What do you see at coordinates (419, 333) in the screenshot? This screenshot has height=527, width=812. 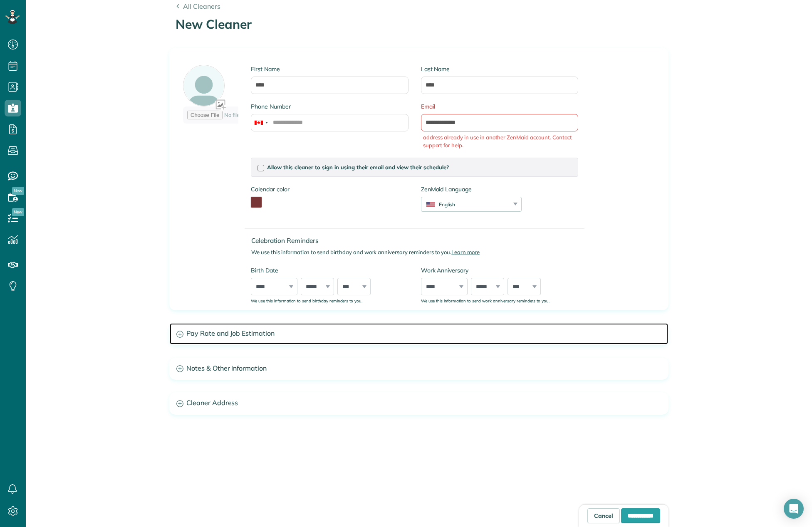 I see `a: Pay Rate and Job Estimation` at bounding box center [419, 333].